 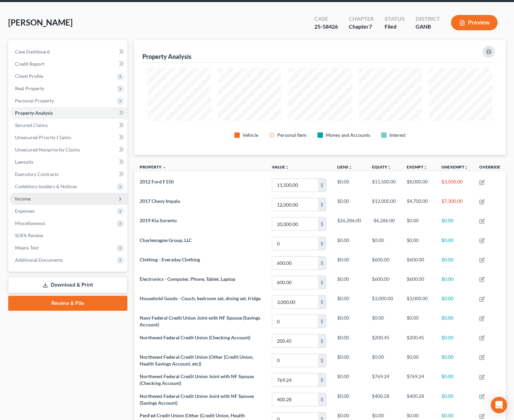 What do you see at coordinates (196, 360) in the screenshot?
I see `span: Northwest Federal Credit Union (Other (Credit Union, Health Savings Account, etc))` at bounding box center [196, 360].